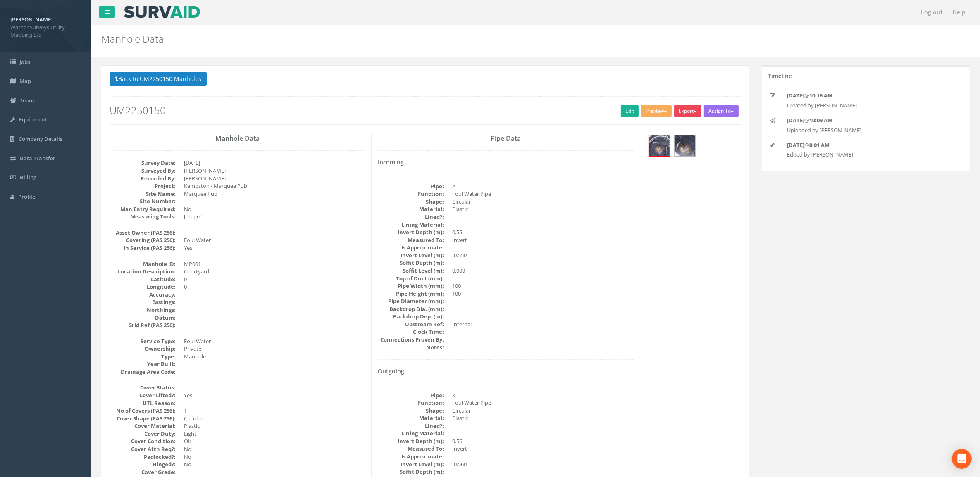  Describe the element at coordinates (25, 62) in the screenshot. I see `span: Jobs` at that location.